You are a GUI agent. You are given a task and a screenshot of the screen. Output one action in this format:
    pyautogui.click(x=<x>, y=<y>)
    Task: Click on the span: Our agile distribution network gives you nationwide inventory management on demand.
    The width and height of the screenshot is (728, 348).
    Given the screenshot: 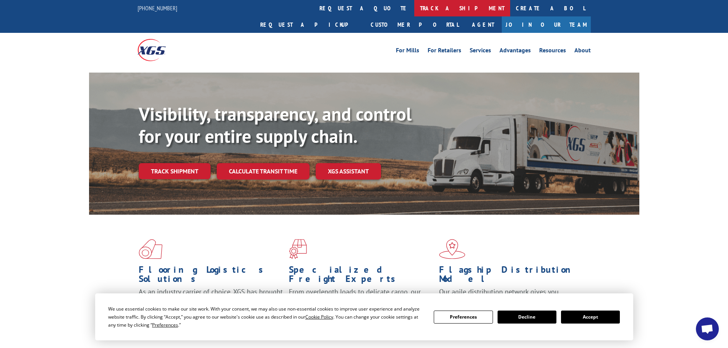 What is the action you would take?
    pyautogui.click(x=509, y=296)
    